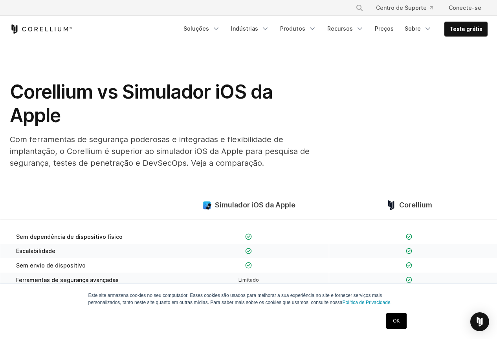  What do you see at coordinates (359, 8) in the screenshot?
I see `button: Procurar` at bounding box center [359, 8].